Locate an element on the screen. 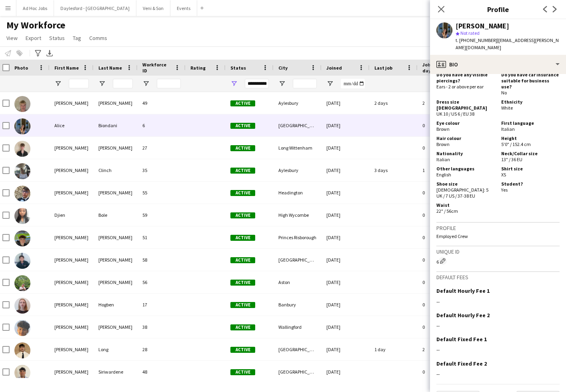  h3: Default Fixed Fee 1 is located at coordinates (462, 339).